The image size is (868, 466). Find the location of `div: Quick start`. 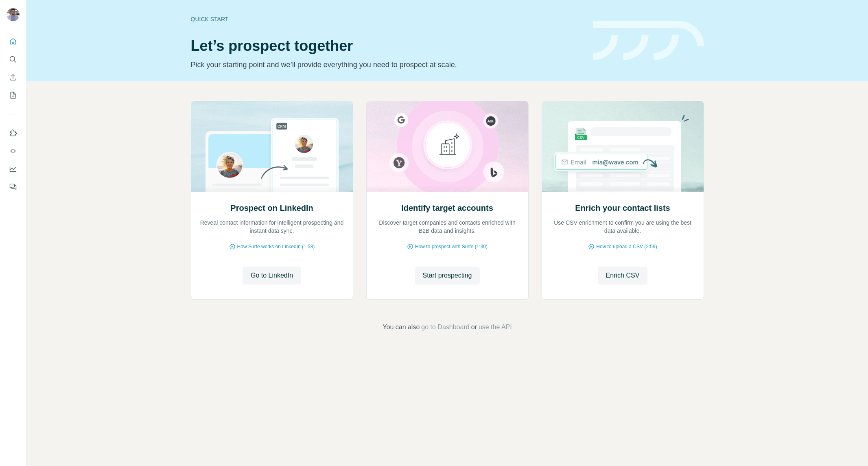

div: Quick start is located at coordinates (387, 19).